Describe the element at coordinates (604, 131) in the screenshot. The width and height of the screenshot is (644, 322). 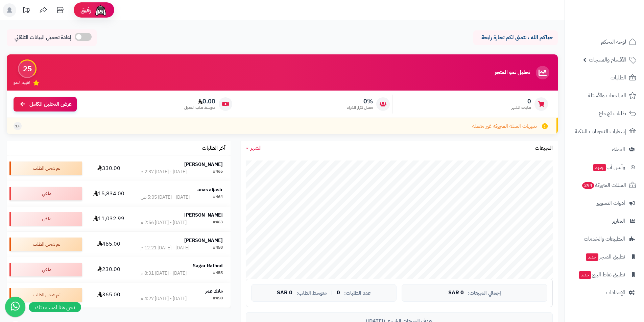
I see `a: إشعارات التحويلات البنكية` at that location.